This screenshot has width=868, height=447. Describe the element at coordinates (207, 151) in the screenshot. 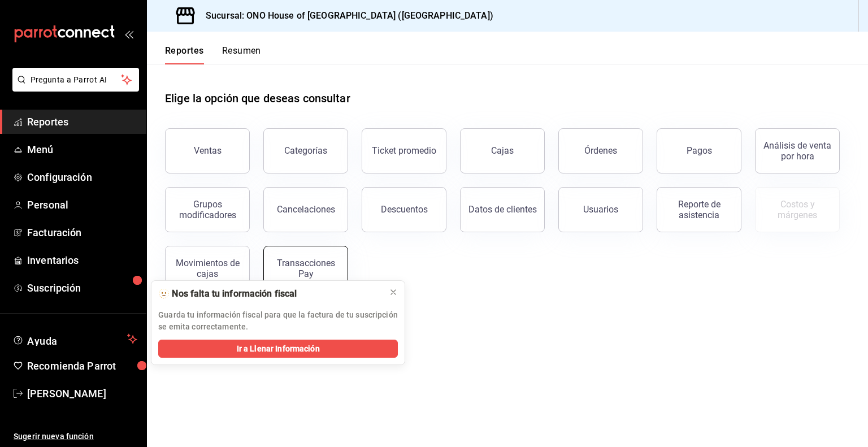

I see `button: Ventas` at that location.